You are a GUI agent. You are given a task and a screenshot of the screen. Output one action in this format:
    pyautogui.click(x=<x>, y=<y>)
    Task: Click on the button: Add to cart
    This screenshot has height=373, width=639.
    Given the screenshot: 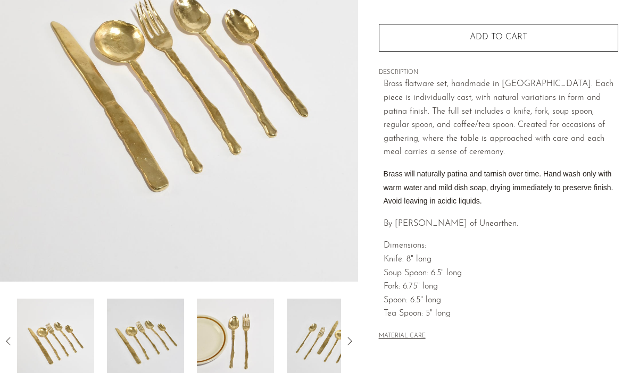 What is the action you would take?
    pyautogui.click(x=498, y=38)
    